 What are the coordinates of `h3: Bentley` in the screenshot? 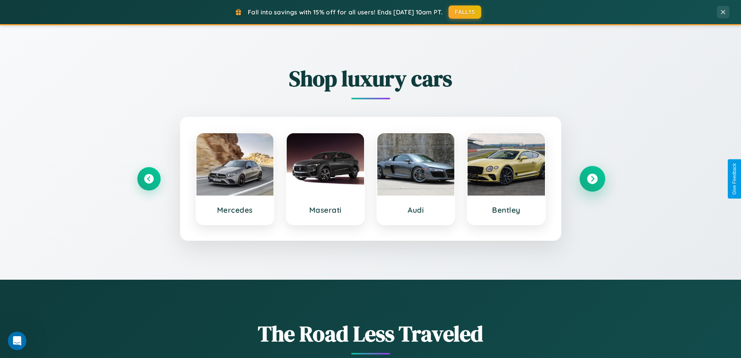 It's located at (506, 210).